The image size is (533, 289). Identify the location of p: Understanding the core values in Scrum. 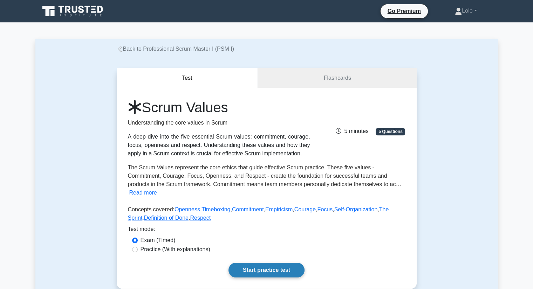
(219, 123).